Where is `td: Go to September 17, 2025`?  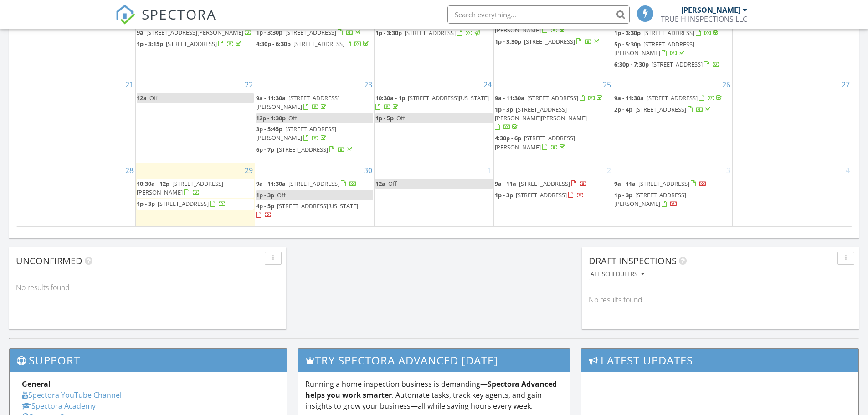
td: Go to September 17, 2025 is located at coordinates (434, 38).